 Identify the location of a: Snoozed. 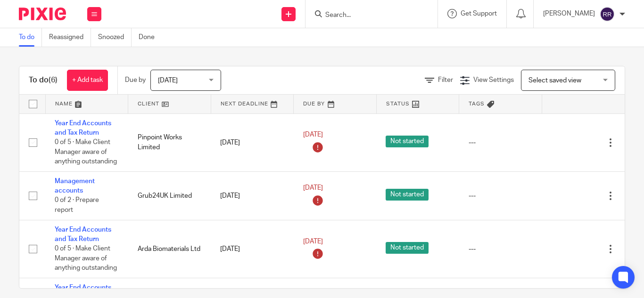
(115, 37).